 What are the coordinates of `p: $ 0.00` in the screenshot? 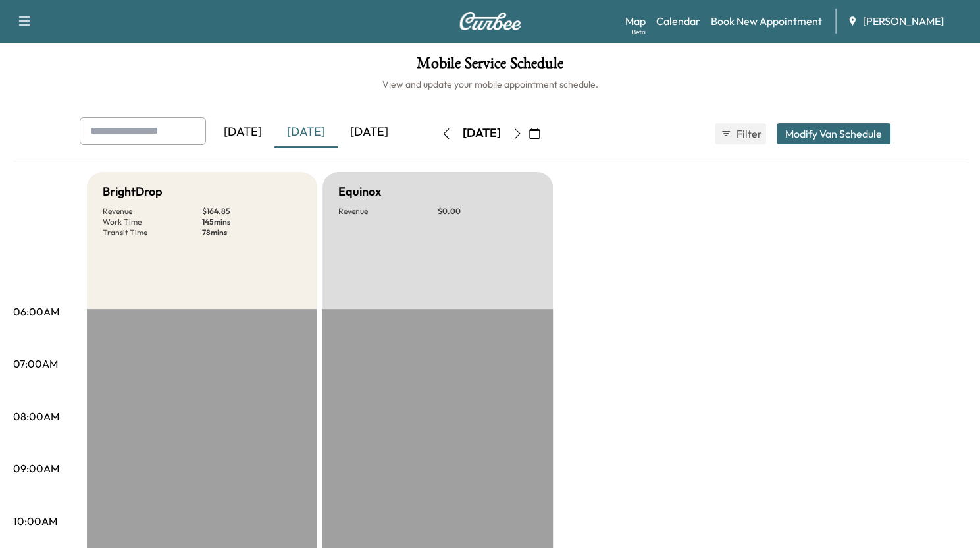 It's located at (487, 211).